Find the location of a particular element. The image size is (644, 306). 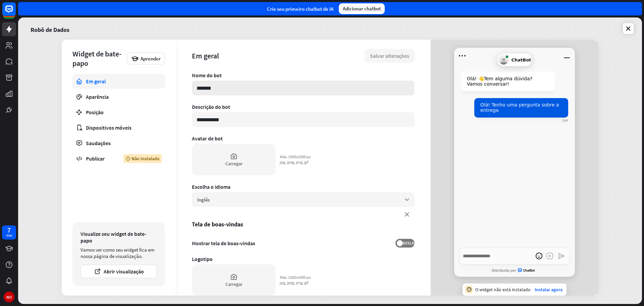

a: Em geral is located at coordinates (119, 81).